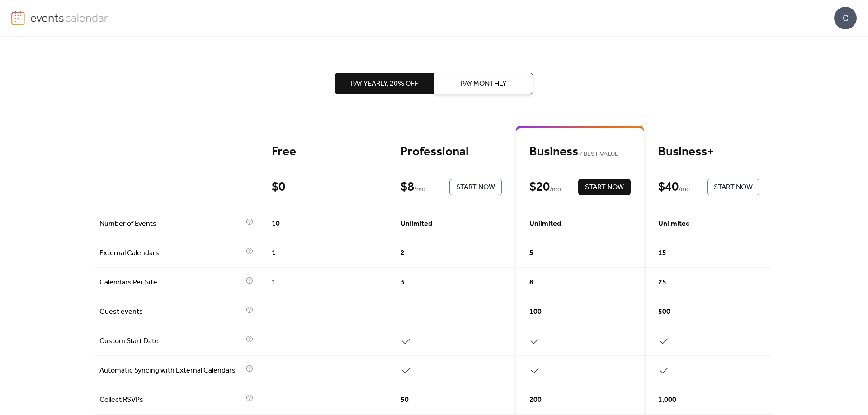 Image resolution: width=868 pixels, height=415 pixels. I want to click on button: Pay Monthly, so click(483, 84).